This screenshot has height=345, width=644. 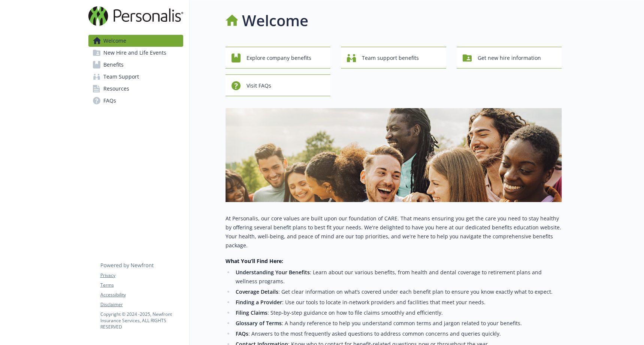 I want to click on span: Explore company benefits, so click(x=279, y=58).